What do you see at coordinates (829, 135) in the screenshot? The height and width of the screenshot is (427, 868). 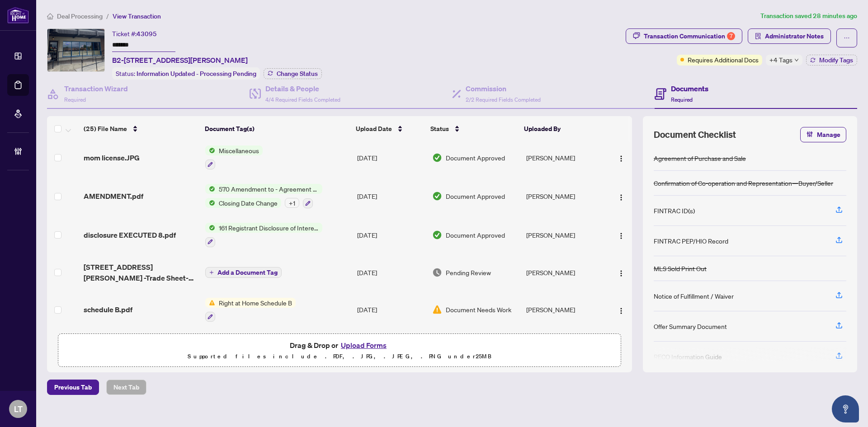 I see `span: Manage` at bounding box center [829, 135].